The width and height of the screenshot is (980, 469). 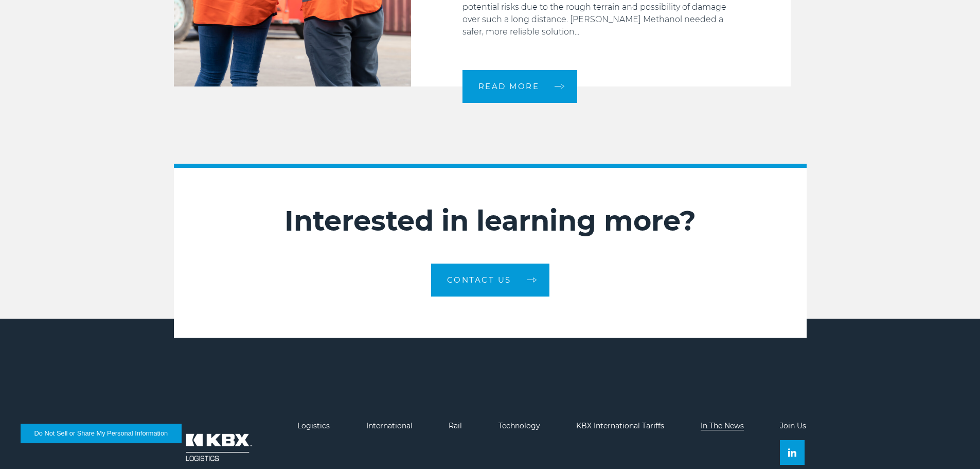 What do you see at coordinates (792, 452) in the screenshot?
I see `img: Linkedin` at bounding box center [792, 452].